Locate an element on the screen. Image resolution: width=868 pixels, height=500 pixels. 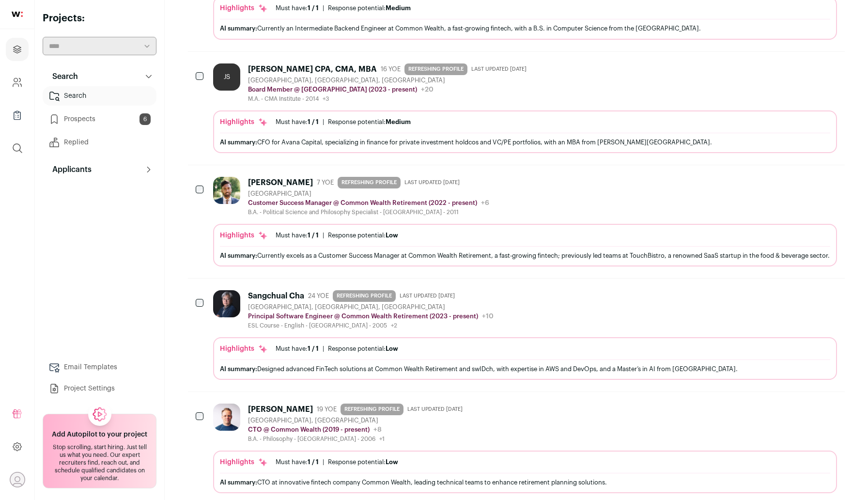
div: Designed advanced FinTech solutions at Common Wealth Retirement and swIDch, with expertise in AWS... is located at coordinates (525, 369).